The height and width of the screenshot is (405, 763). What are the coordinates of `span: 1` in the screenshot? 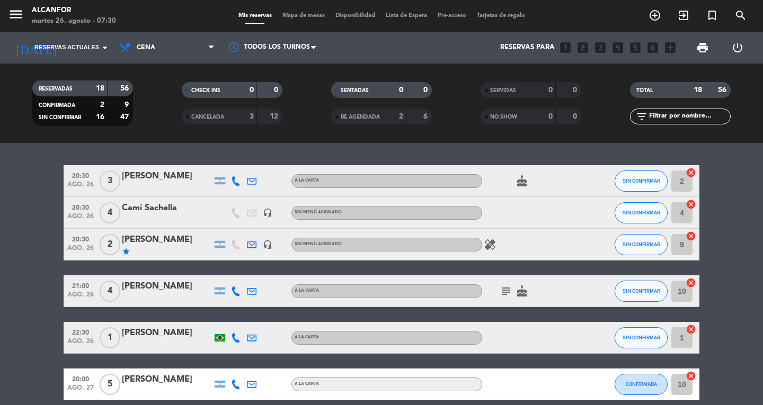 It's located at (110, 338).